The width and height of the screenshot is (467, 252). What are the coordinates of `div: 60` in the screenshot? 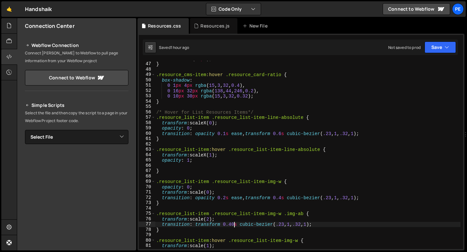 It's located at (147, 134).